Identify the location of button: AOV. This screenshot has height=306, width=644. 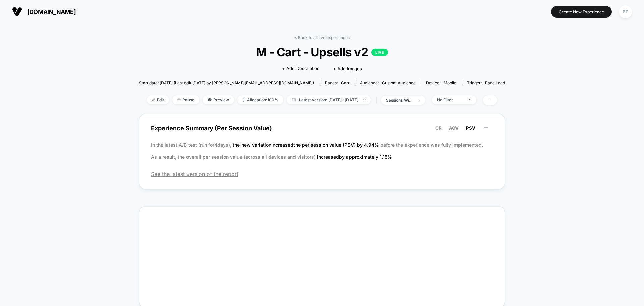
(454, 128).